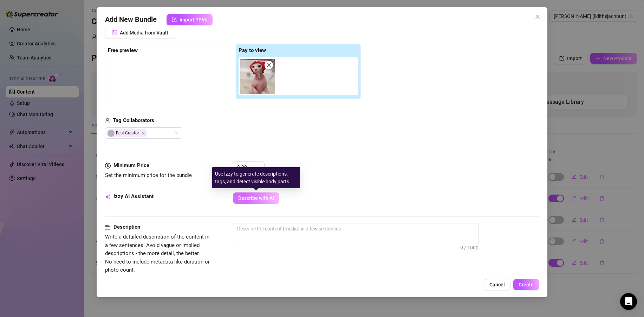 This screenshot has height=317, width=644. What do you see at coordinates (115, 32) in the screenshot?
I see `span: picture` at bounding box center [115, 32].